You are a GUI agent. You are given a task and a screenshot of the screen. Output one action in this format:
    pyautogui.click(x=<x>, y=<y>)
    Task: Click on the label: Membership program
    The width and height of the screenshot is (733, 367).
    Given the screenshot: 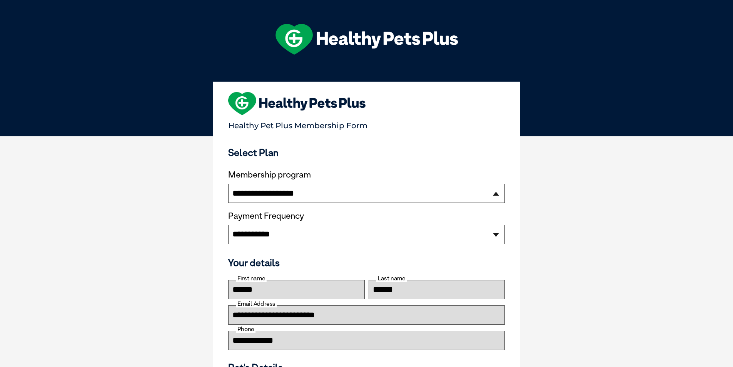 What is the action you would take?
    pyautogui.click(x=366, y=175)
    